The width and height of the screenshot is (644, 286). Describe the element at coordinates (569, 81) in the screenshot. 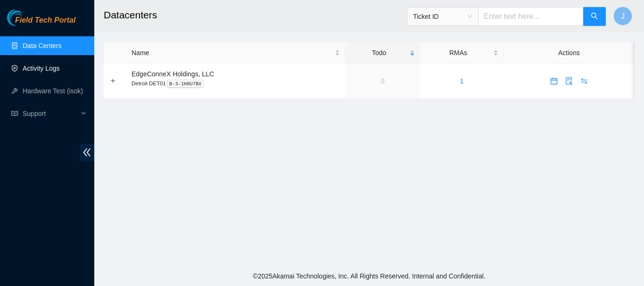

I see `a: audit` at that location.